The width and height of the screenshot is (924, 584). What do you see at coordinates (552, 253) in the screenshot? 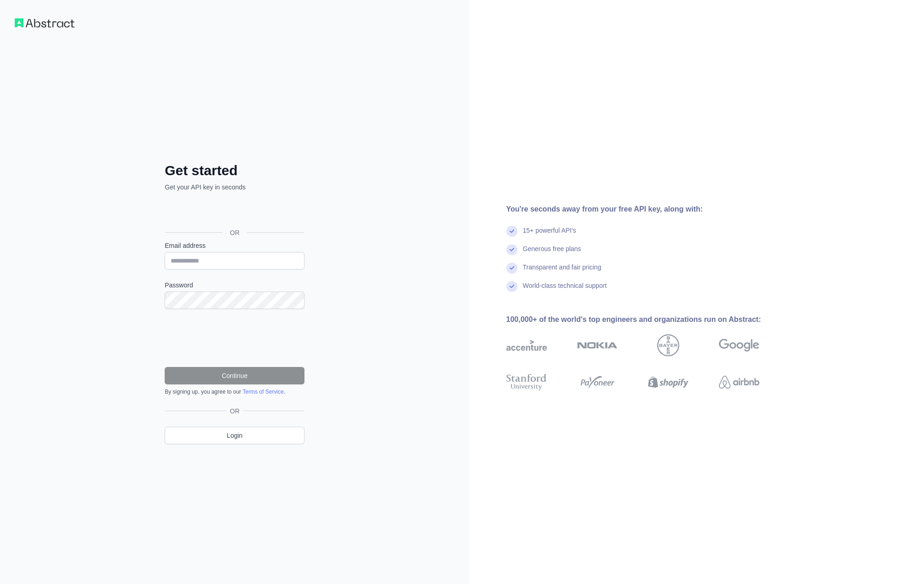
I see `div: Generous free plans` at bounding box center [552, 253].